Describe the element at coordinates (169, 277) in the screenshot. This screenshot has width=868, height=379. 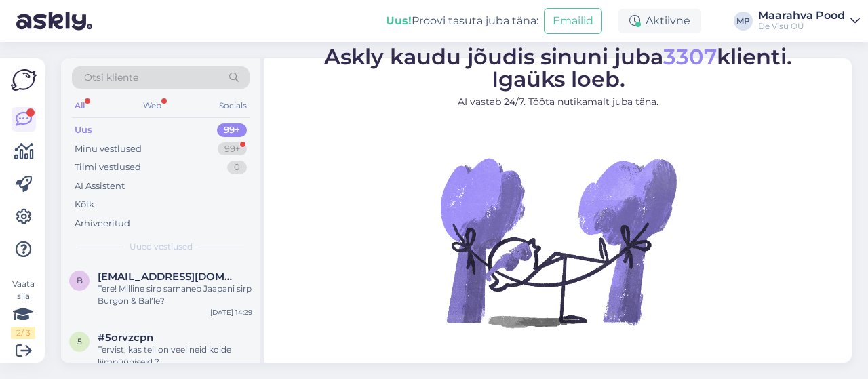
I see `span: birgith_k@hotmail.com` at that location.